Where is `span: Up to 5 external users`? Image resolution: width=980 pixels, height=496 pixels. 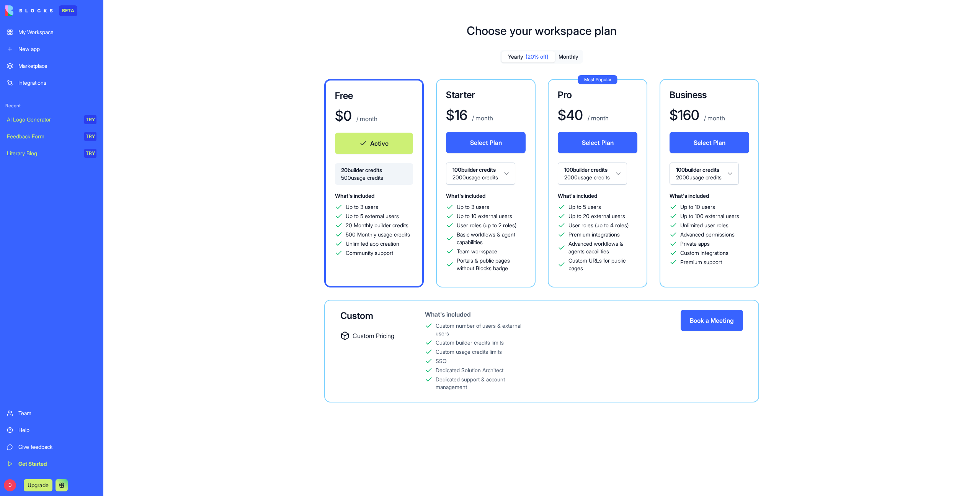
span: Up to 5 external users is located at coordinates (372, 216).